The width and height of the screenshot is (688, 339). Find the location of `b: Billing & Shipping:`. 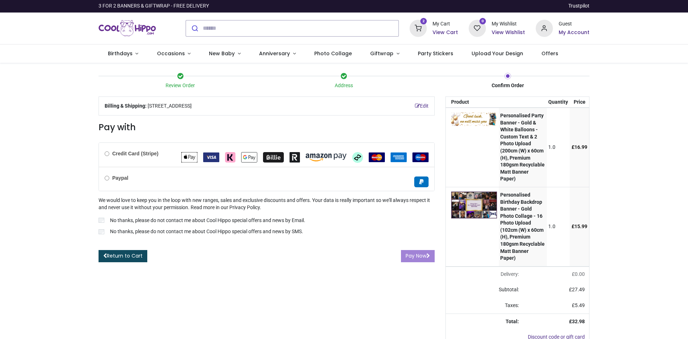

b: Billing & Shipping: is located at coordinates (125, 106).